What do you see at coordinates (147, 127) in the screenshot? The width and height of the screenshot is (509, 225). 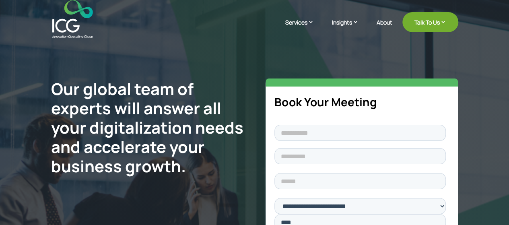 I see `span: Our global team of experts will answer all your digitalization needs and accelerate your business...` at bounding box center [147, 127].